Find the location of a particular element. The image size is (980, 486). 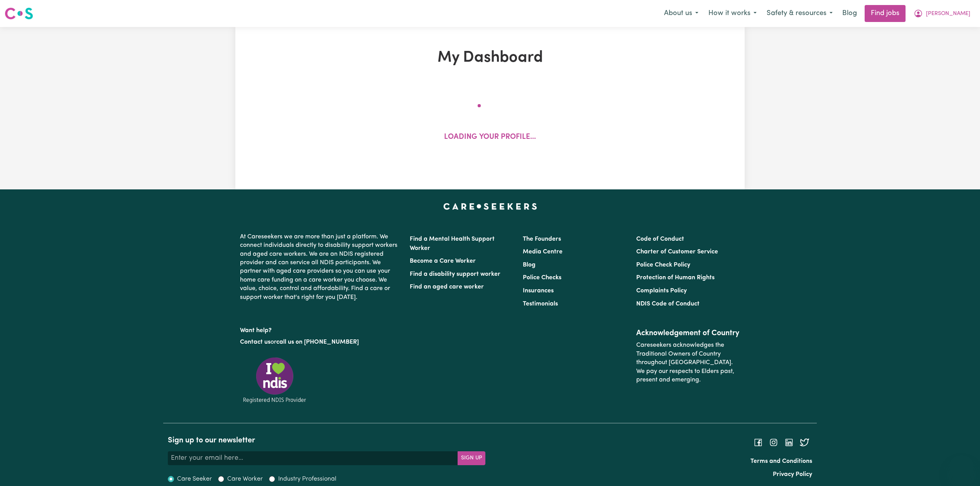

a: Media Centre is located at coordinates (543, 252).